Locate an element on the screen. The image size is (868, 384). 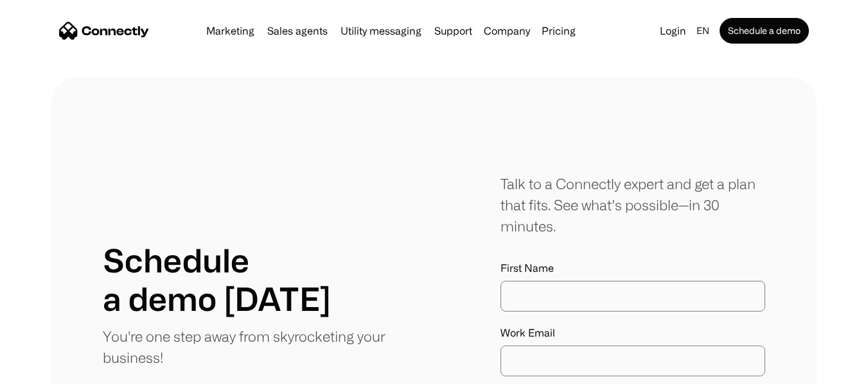
aside: Language selected: English is located at coordinates (45, 370).